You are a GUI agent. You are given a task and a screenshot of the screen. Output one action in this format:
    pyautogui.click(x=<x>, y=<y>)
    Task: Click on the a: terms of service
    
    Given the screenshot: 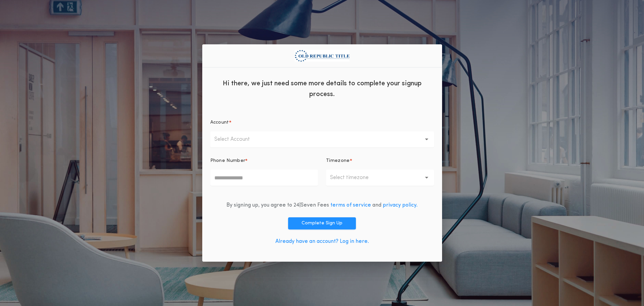 What is the action you would take?
    pyautogui.click(x=351, y=205)
    